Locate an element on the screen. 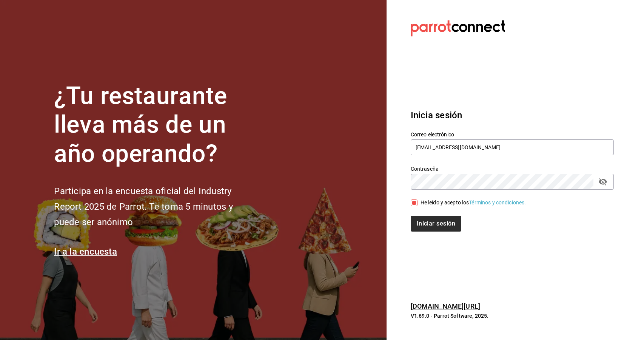  h1: ¿Tu restaurante lleva más de un año operando? is located at coordinates (156, 125).